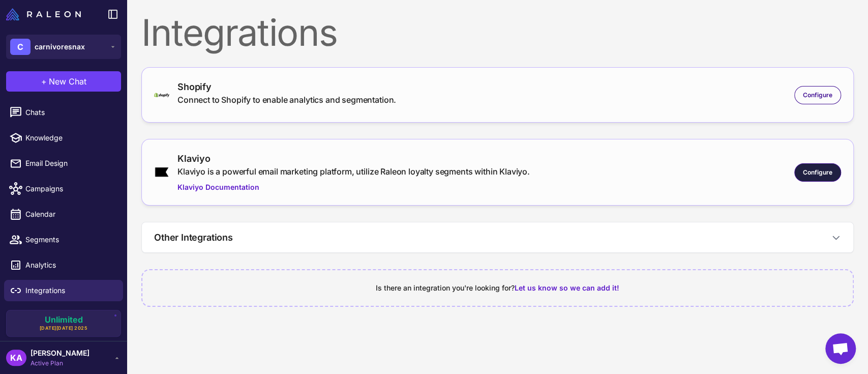 This screenshot has width=868, height=374. Describe the element at coordinates (498, 288) in the screenshot. I see `div: Is there an integration you're looking for?` at that location.